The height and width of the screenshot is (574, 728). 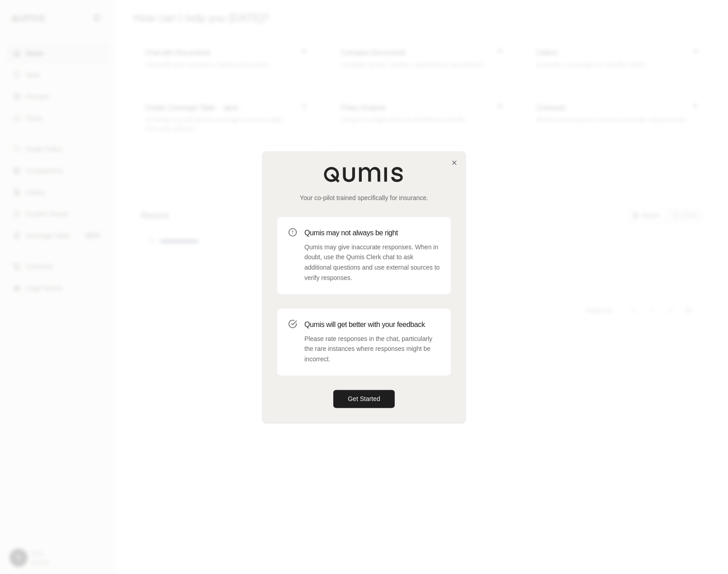 I want to click on h3: Qumis will get better with your feedback, so click(x=372, y=325).